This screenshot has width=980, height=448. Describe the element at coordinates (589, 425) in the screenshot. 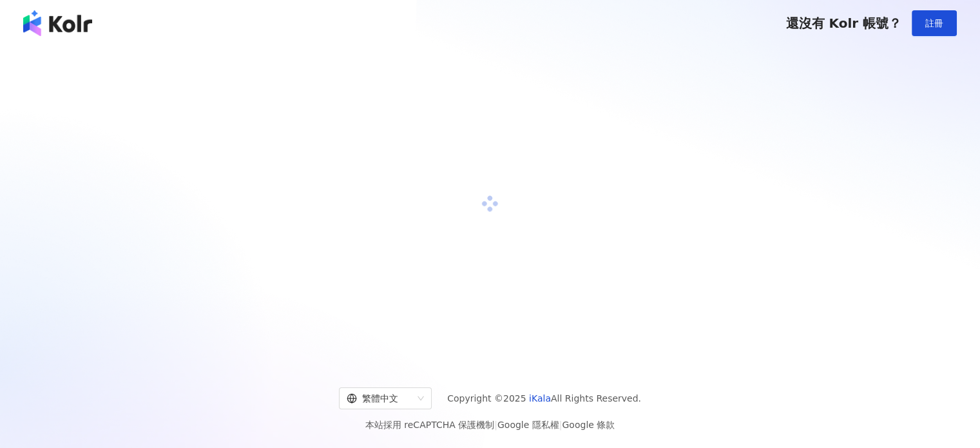

I see `a: Google 條款` at that location.